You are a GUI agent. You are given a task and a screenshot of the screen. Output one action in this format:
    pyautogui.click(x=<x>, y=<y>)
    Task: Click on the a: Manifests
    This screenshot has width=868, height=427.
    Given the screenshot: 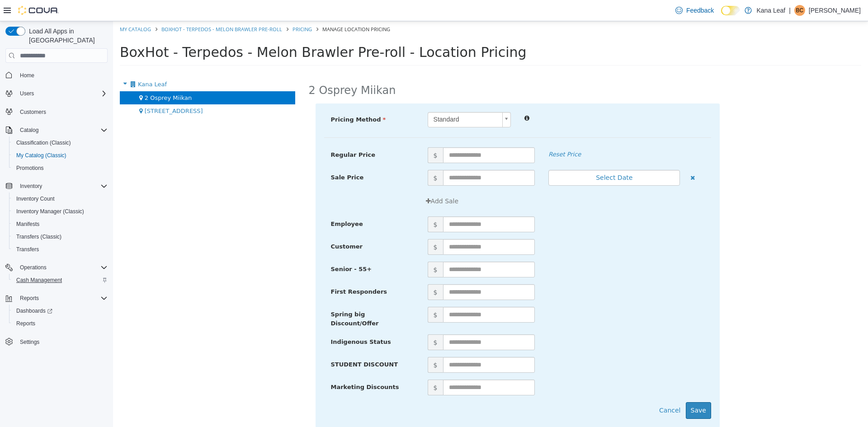 What is the action you would take?
    pyautogui.click(x=28, y=225)
    